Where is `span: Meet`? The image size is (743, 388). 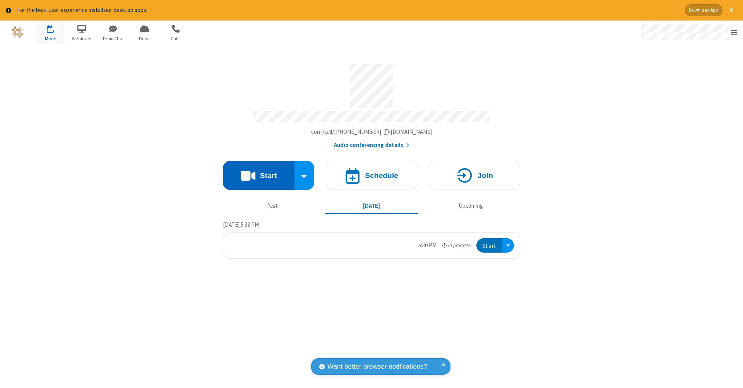
span: Meet is located at coordinates (50, 39).